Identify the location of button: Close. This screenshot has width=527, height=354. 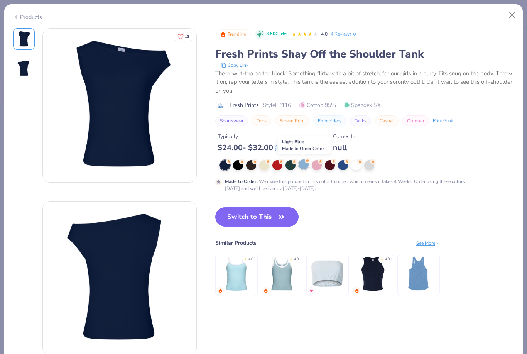
(513, 15).